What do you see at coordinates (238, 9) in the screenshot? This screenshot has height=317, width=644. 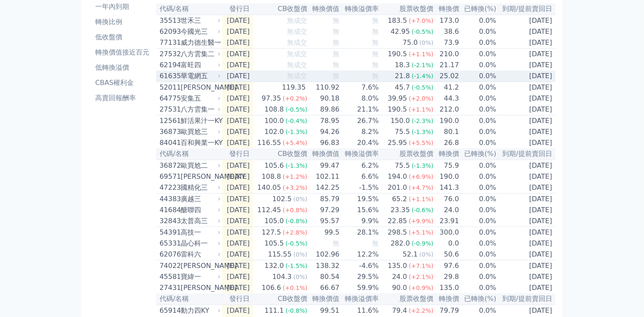 I see `th: 發行日` at bounding box center [238, 9].